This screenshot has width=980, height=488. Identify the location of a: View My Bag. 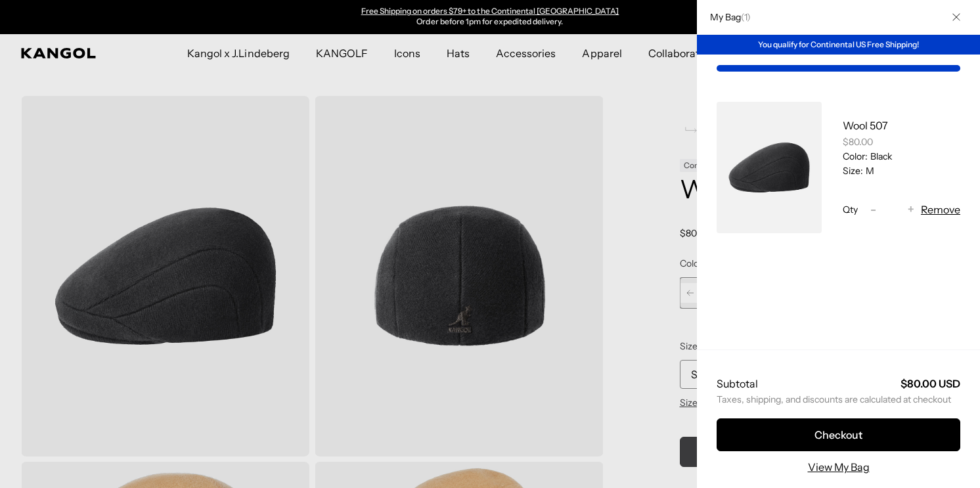
(839, 467).